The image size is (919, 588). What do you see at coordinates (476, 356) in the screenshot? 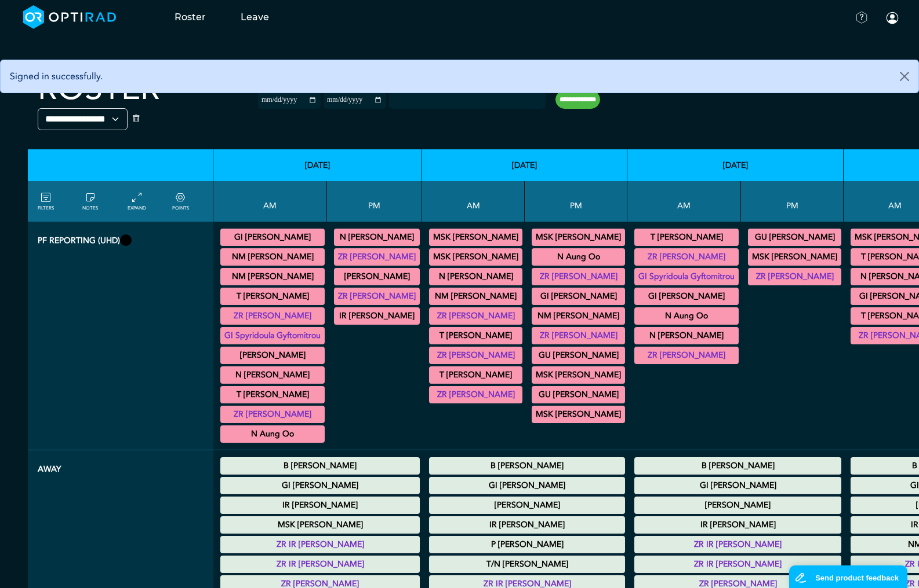
I see `div: General XR 09:30 - 10:00` at bounding box center [476, 356].